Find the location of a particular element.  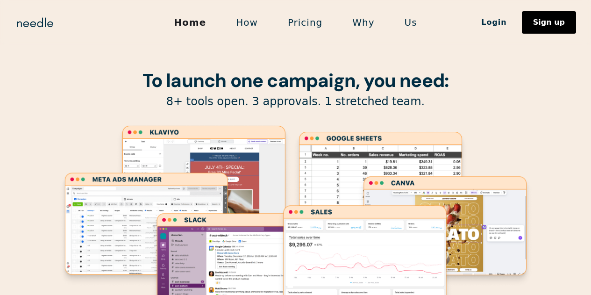

a: Us is located at coordinates (411, 22).